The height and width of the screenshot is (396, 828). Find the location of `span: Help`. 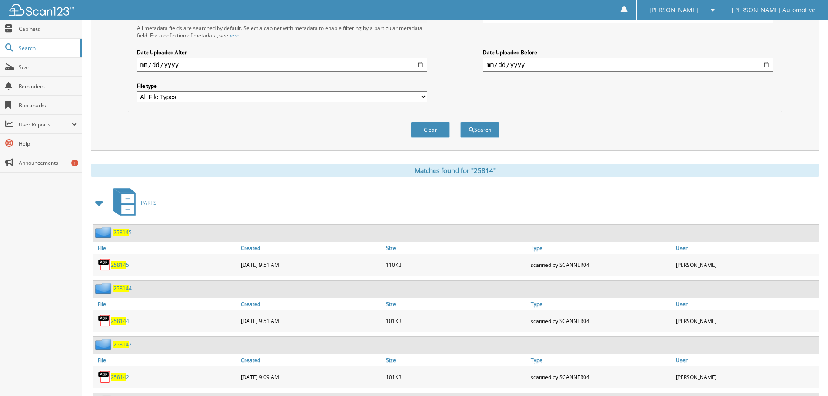

span: Help is located at coordinates (48, 144).